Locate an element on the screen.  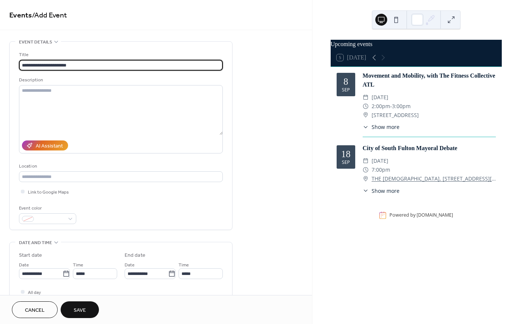
div: City of South Fulton Mayoral Debate is located at coordinates (429, 148).